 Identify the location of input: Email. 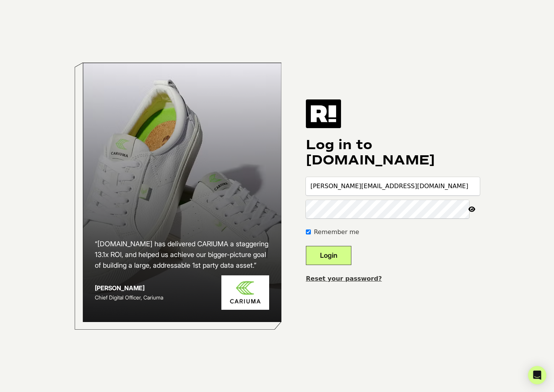
(392, 186).